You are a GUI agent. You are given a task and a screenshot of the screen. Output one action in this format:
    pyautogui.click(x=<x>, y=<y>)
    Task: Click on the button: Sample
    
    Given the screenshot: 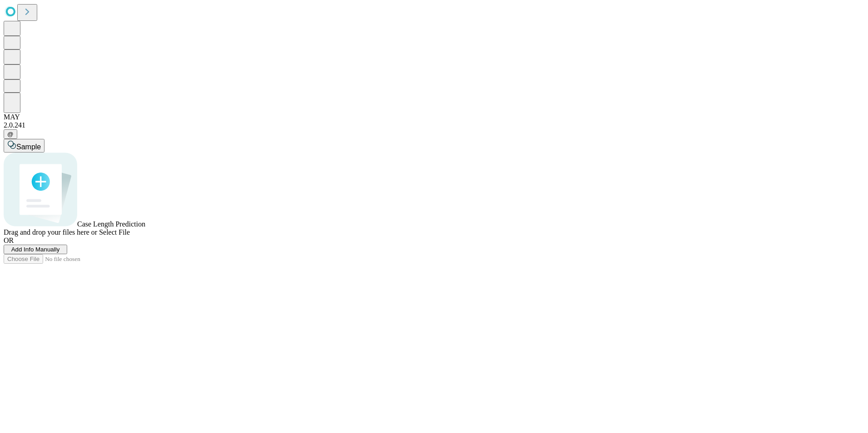 What is the action you would take?
    pyautogui.click(x=24, y=146)
    